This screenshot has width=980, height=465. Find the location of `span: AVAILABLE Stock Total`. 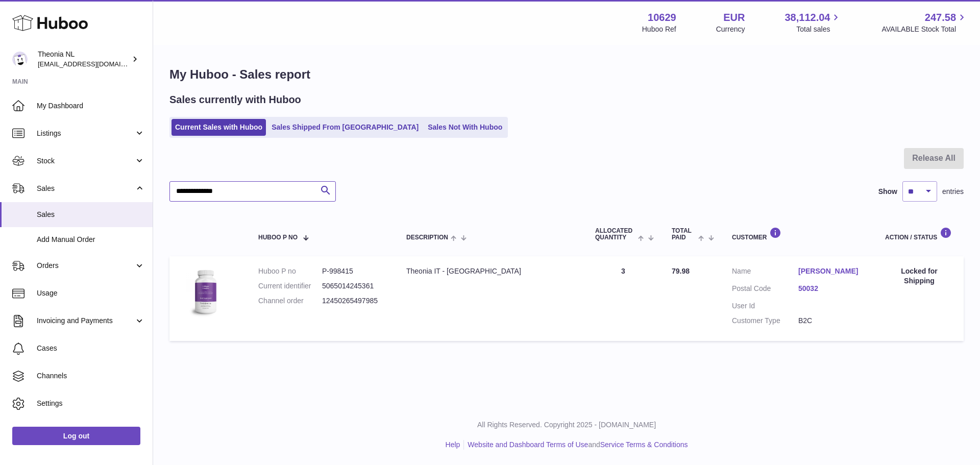

span: AVAILABLE Stock Total is located at coordinates (925, 29).